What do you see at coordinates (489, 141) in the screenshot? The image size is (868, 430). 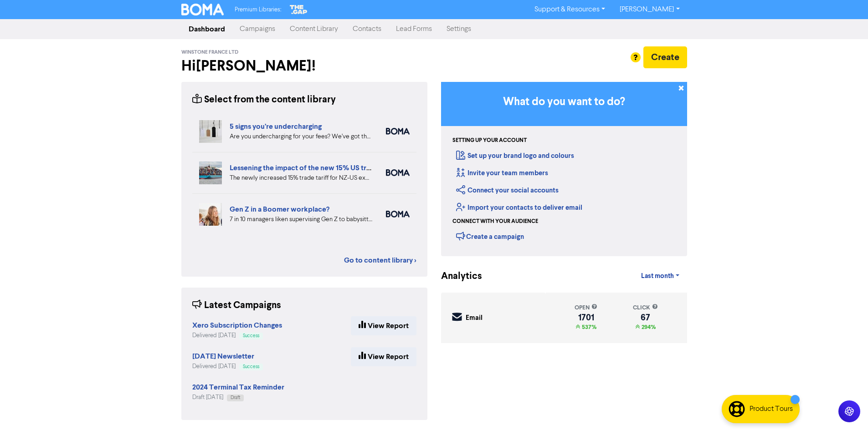 I see `div: Setting up your account` at bounding box center [489, 141].